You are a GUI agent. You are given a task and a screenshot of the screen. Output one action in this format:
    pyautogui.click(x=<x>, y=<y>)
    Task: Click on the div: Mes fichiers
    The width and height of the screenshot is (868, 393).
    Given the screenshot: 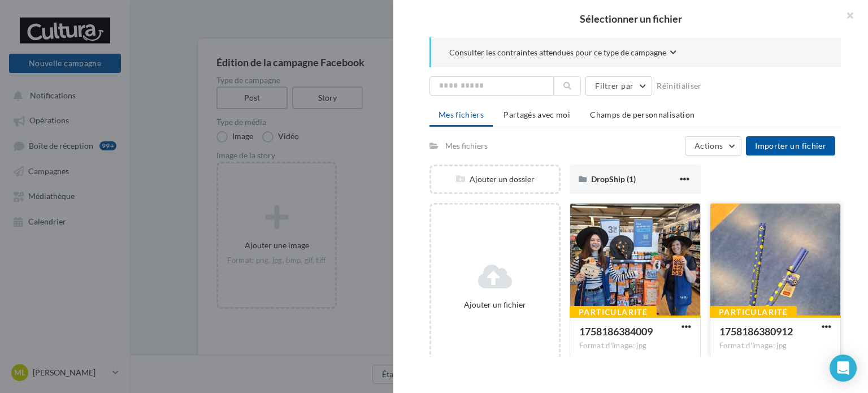 What is the action you would take?
    pyautogui.click(x=466, y=146)
    